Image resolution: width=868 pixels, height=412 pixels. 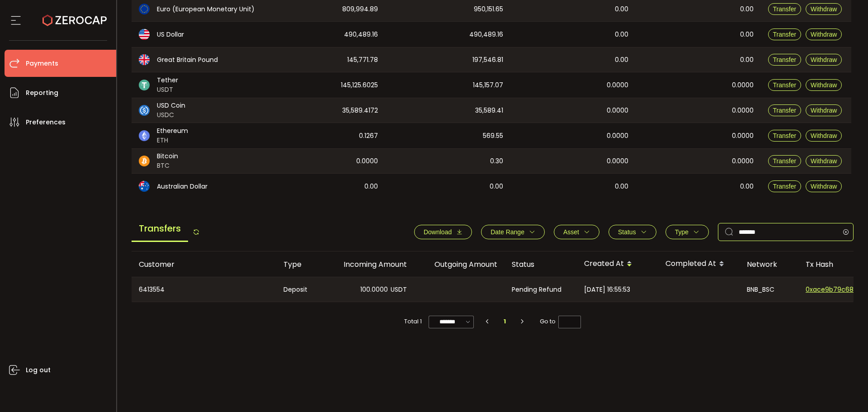 I want to click on img: usd_portfolio.svg, so click(x=144, y=35).